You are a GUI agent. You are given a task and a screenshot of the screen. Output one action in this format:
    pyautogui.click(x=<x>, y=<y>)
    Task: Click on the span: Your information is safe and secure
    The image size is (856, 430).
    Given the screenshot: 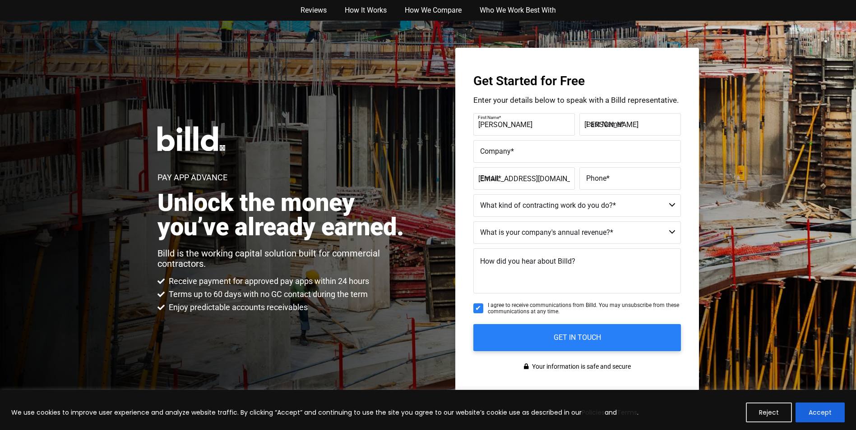 What is the action you would take?
    pyautogui.click(x=580, y=367)
    